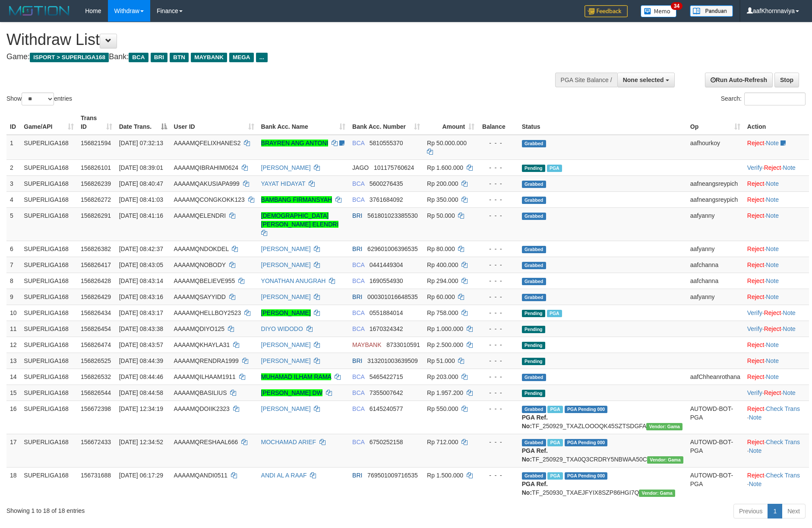 The image size is (812, 528). I want to click on span: Copy 561801023385530 to clipboard, so click(392, 216).